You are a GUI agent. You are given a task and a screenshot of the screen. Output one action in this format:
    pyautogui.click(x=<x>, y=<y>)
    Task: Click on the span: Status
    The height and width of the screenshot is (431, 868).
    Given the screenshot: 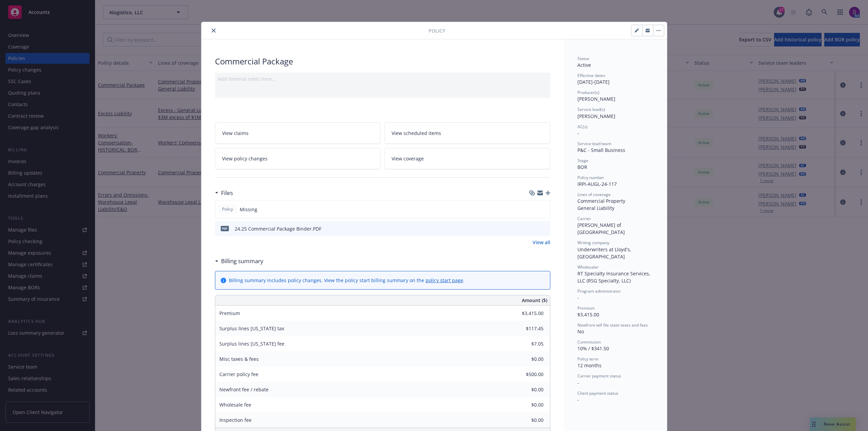 What is the action you would take?
    pyautogui.click(x=583, y=59)
    